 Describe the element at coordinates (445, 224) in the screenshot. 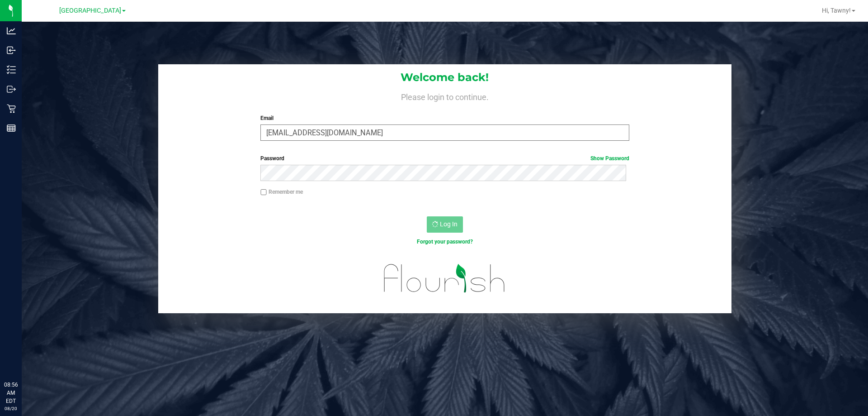

I see `button: Log In` at that location.